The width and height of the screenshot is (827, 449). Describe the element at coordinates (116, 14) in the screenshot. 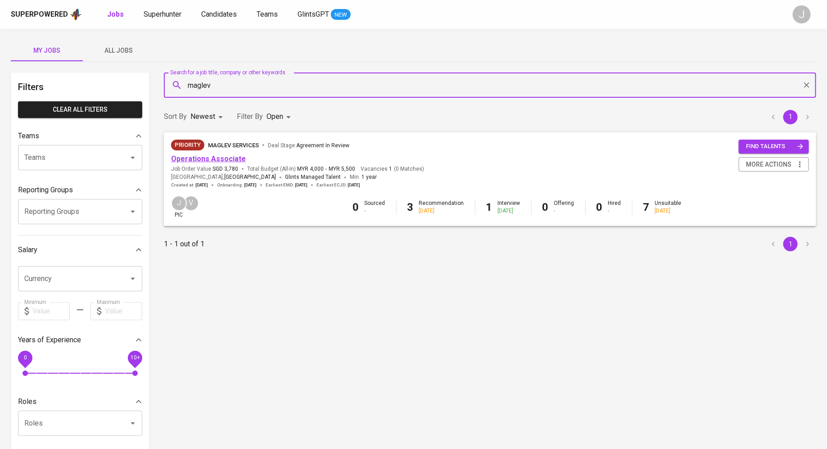

I see `a: Jobs` at that location.